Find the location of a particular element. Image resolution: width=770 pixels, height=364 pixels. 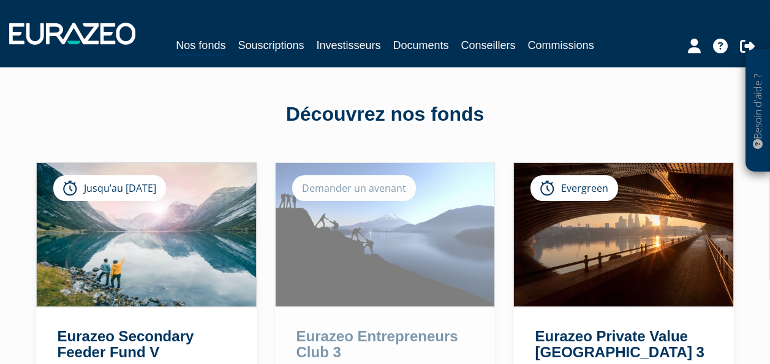

a: Documents is located at coordinates (421, 45).